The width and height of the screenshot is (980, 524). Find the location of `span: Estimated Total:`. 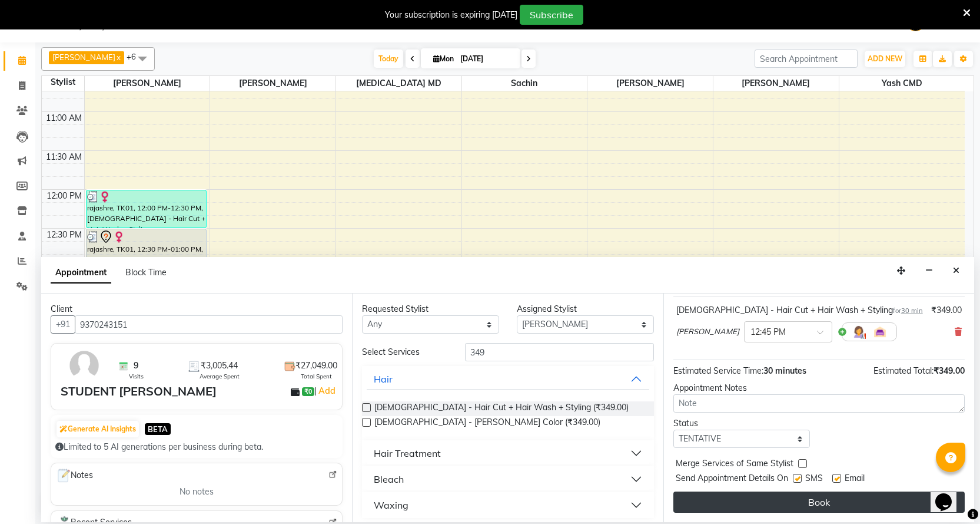

span: Estimated Total: is located at coordinates (904, 371).